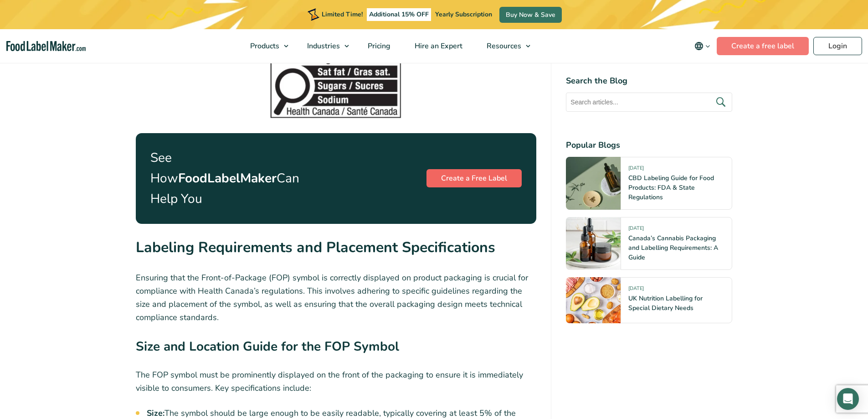 The image size is (868, 419). Describe the element at coordinates (665, 303) in the screenshot. I see `a: UK Nutrition Labelling for Special Dietary Needs` at that location.